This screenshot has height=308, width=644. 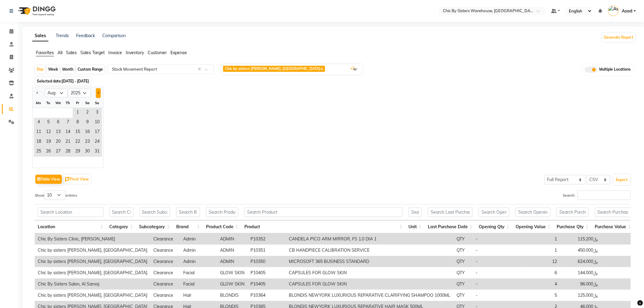 I want to click on div: Friday, August 22, 2025, so click(x=78, y=142).